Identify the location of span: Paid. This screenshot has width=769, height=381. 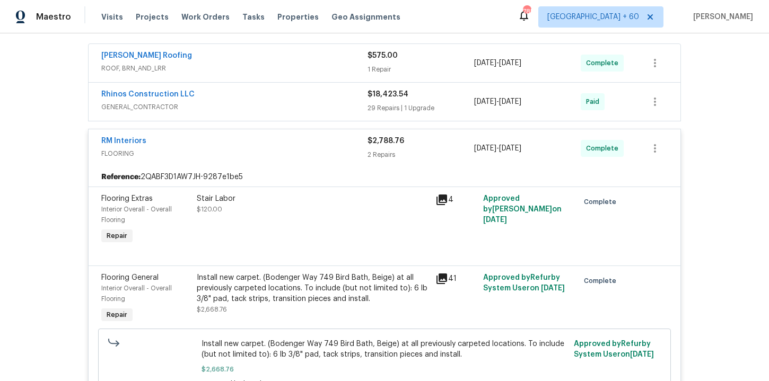
(594, 102).